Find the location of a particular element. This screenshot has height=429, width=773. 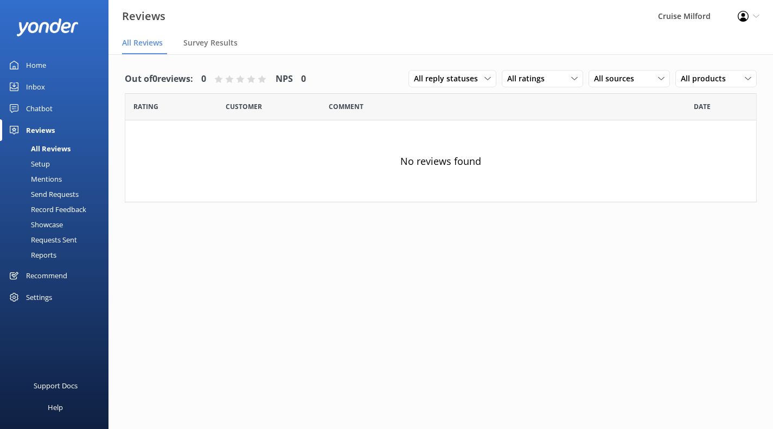

a: Record Feedback is located at coordinates (58, 209).